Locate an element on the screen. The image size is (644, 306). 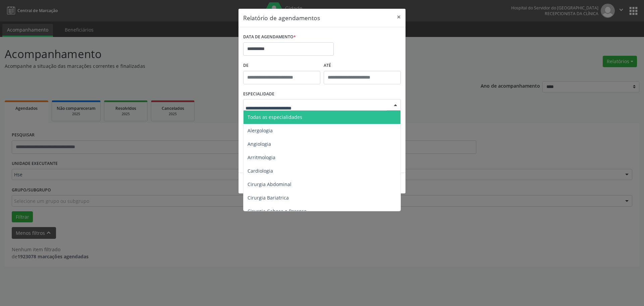
span: Cirurgia Abdominal is located at coordinates (269, 184).